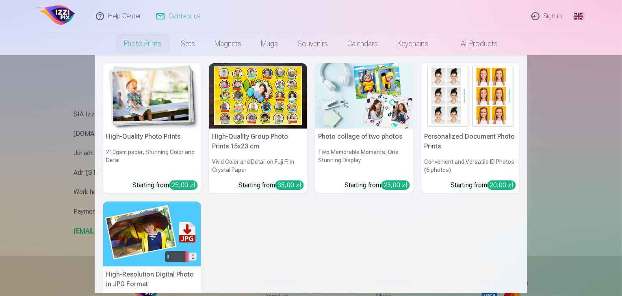 This screenshot has height=296, width=622. What do you see at coordinates (258, 166) in the screenshot?
I see `h6: Vivid Color and Detail on Fuji Film Crystal Paper` at bounding box center [258, 166].